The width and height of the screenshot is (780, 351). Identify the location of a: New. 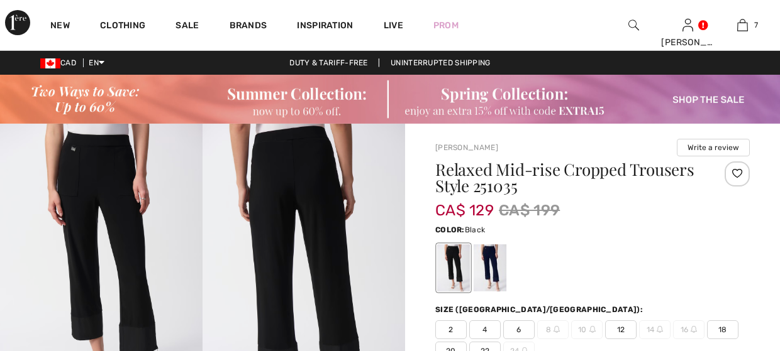
(60, 26).